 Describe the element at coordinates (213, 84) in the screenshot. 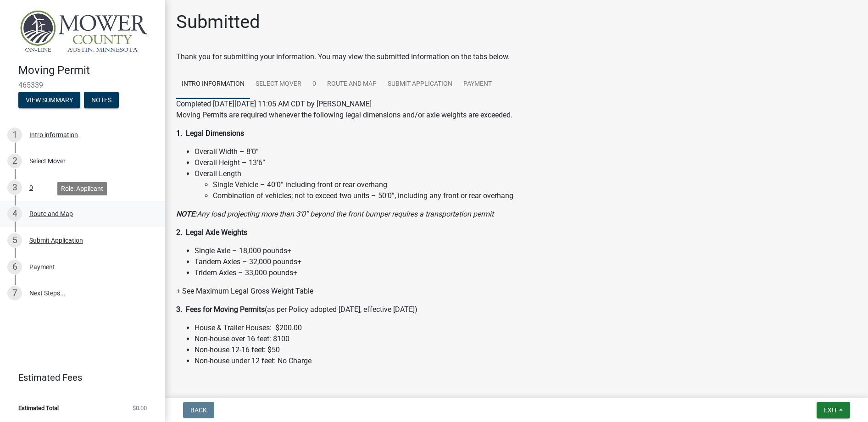

I see `a: Intro information` at that location.